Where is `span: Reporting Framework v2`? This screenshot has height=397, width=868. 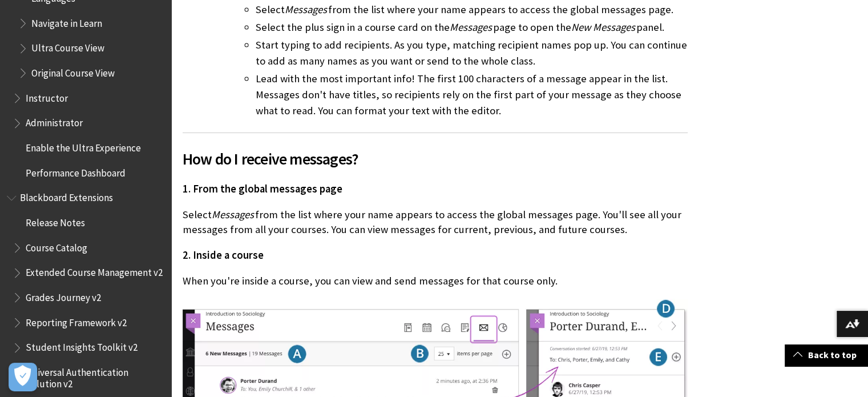 span: Reporting Framework v2 is located at coordinates (76, 320).